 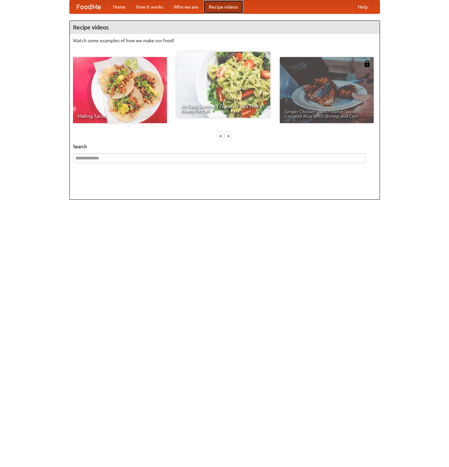 What do you see at coordinates (223, 85) in the screenshot?
I see `a: An Easy, Summery Tomato Pasta That's Ready for Fall` at bounding box center [223, 85].